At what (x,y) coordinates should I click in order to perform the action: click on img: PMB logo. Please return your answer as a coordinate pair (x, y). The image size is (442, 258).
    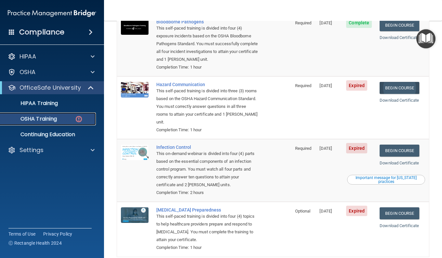
    Looking at the image, I should click on (52, 13).